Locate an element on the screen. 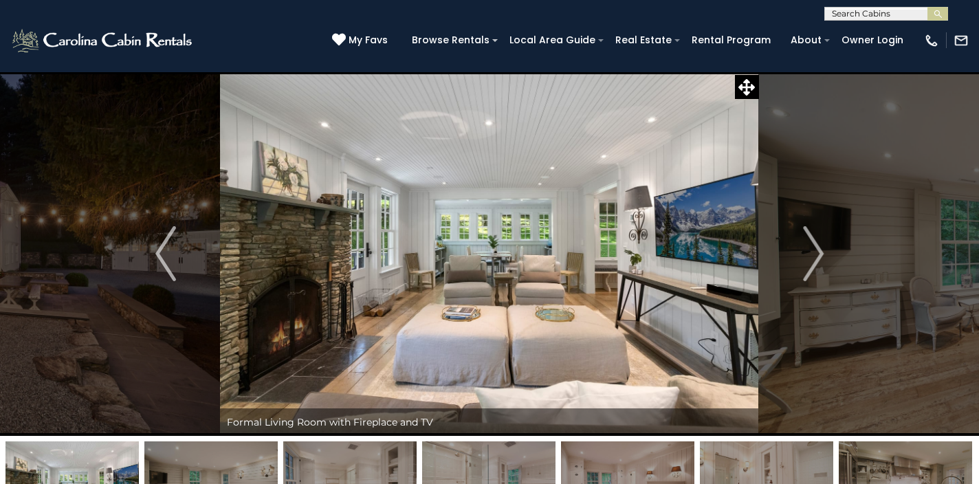 The height and width of the screenshot is (484, 979). div: Formal Living Room with Fireplace and TV is located at coordinates (489, 422).